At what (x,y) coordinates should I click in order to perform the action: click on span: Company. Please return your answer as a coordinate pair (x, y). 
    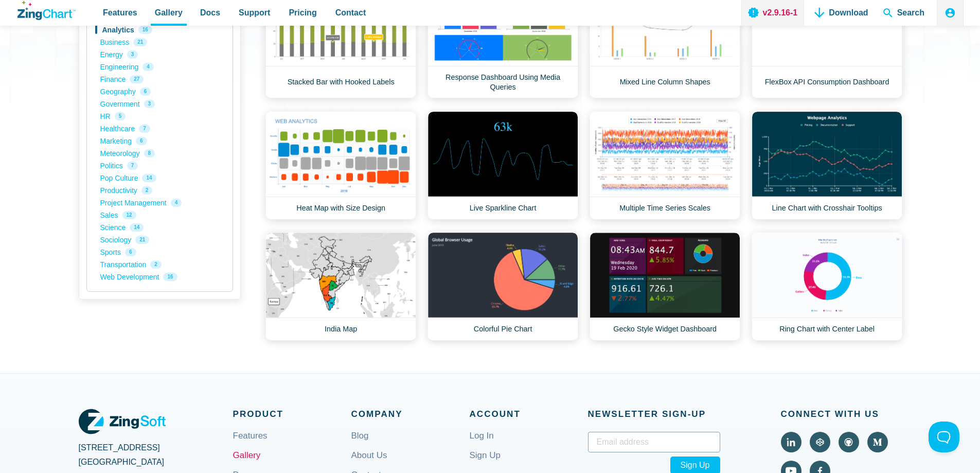
    Looking at the image, I should click on (410, 413).